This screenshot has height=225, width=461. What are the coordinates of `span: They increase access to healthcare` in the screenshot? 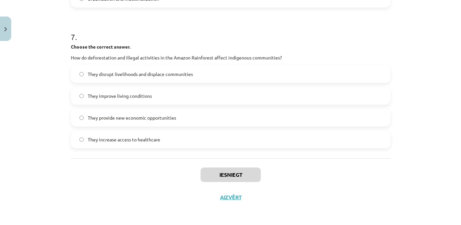 It's located at (124, 140).